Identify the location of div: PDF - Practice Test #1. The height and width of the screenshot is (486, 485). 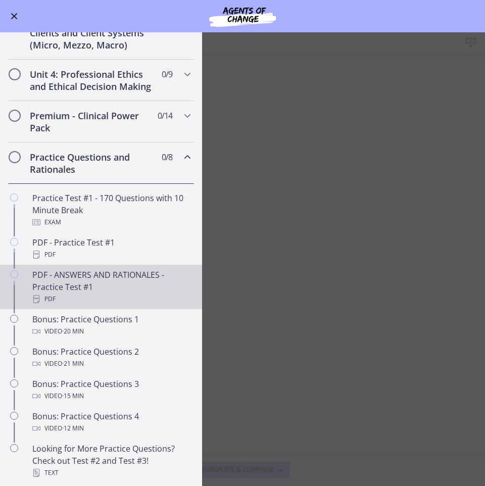
(111, 249).